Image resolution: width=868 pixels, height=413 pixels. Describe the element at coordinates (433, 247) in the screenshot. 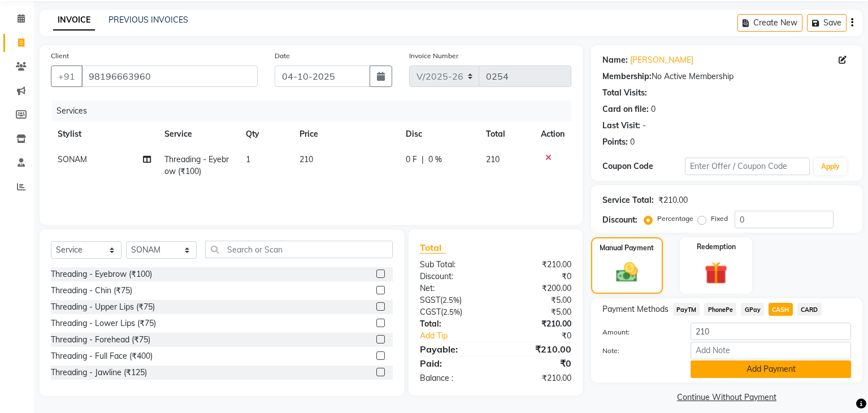

I see `span: Total` at that location.